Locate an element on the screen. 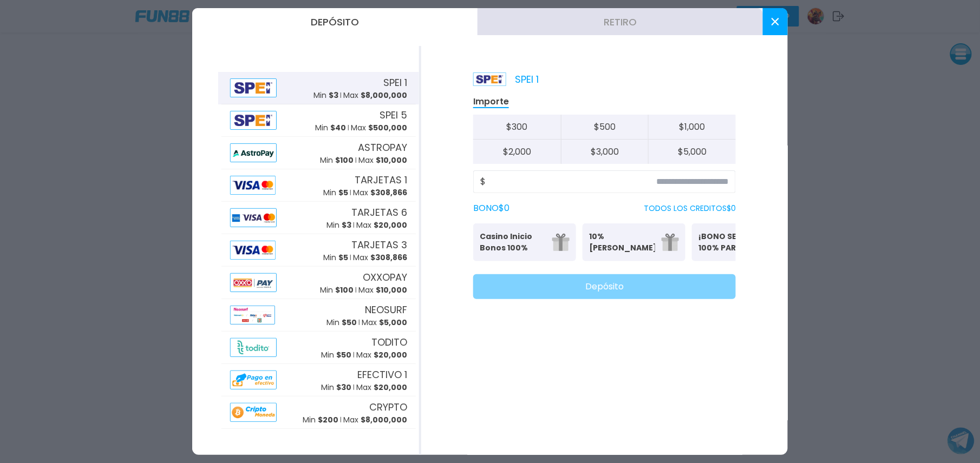 This screenshot has width=980, height=463. span: SPEI 1 is located at coordinates (395, 82).